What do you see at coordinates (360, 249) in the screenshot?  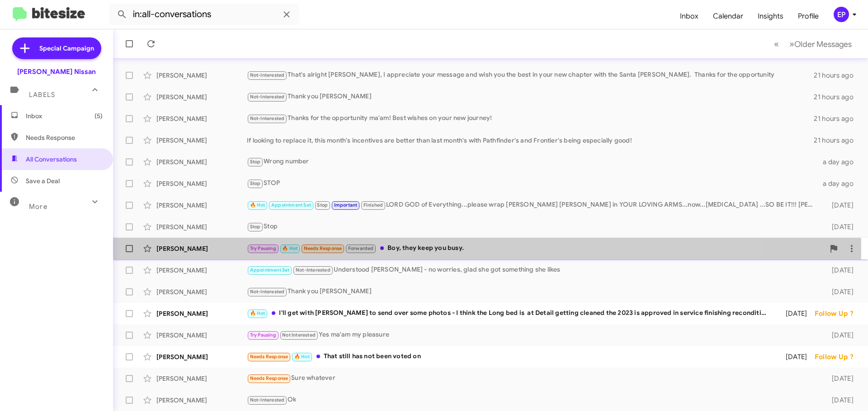 I see `span: Forwarded` at bounding box center [360, 249].